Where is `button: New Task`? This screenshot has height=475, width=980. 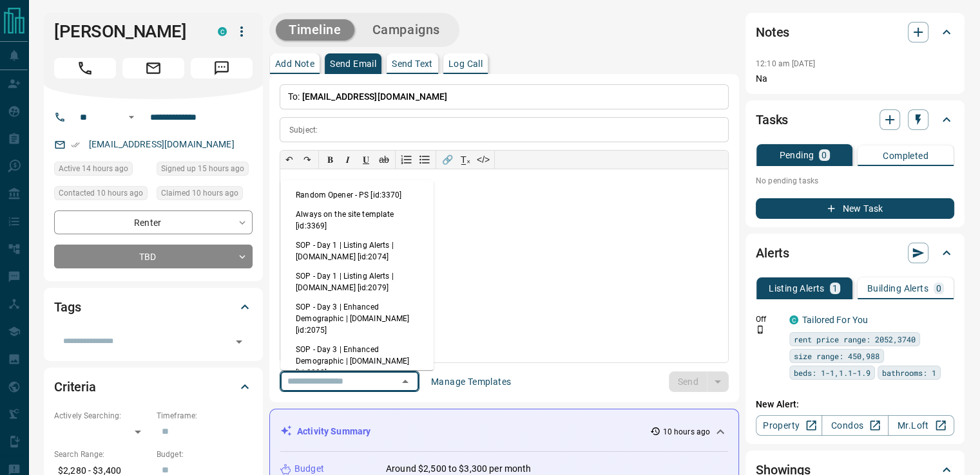
button: New Task is located at coordinates (855, 209).